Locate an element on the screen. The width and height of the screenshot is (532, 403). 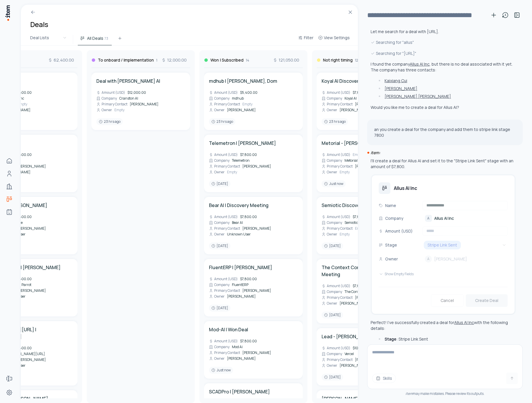
p: an you create a deal for the company and add them to stripe link stage 7800 is located at coordinates (445, 132).